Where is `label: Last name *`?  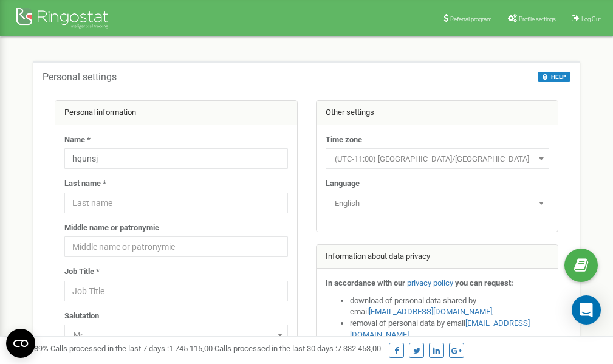
label: Last name * is located at coordinates (85, 183).